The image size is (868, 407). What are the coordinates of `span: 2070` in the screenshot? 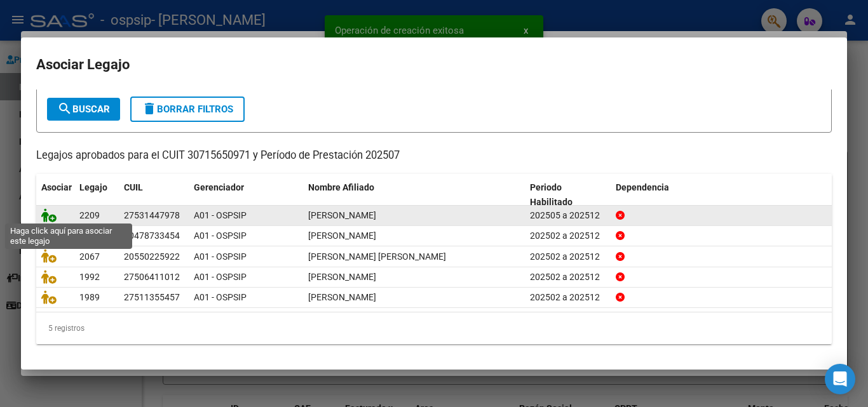 It's located at (89, 236).